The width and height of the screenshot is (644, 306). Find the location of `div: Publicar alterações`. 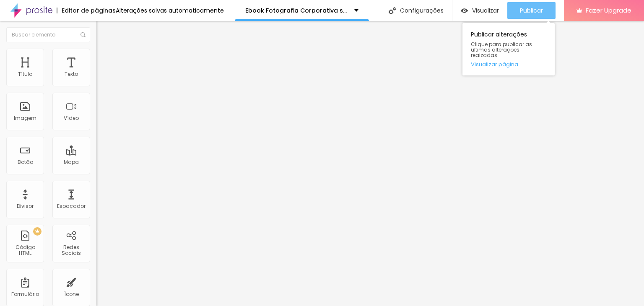

div: Publicar alterações is located at coordinates (508, 49).